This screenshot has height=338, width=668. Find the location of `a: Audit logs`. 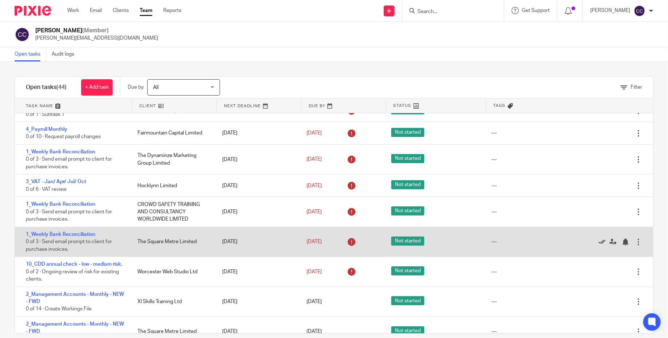

a: Audit logs is located at coordinates (66, 54).